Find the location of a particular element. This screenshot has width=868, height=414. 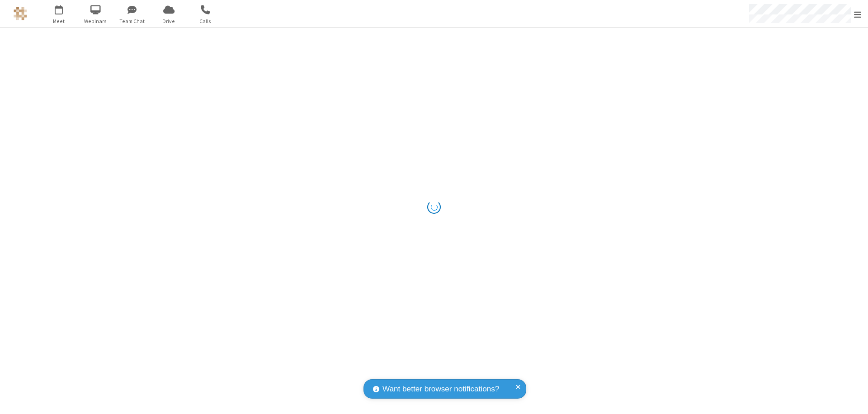

span: Want better browser notifications? is located at coordinates (441, 389).